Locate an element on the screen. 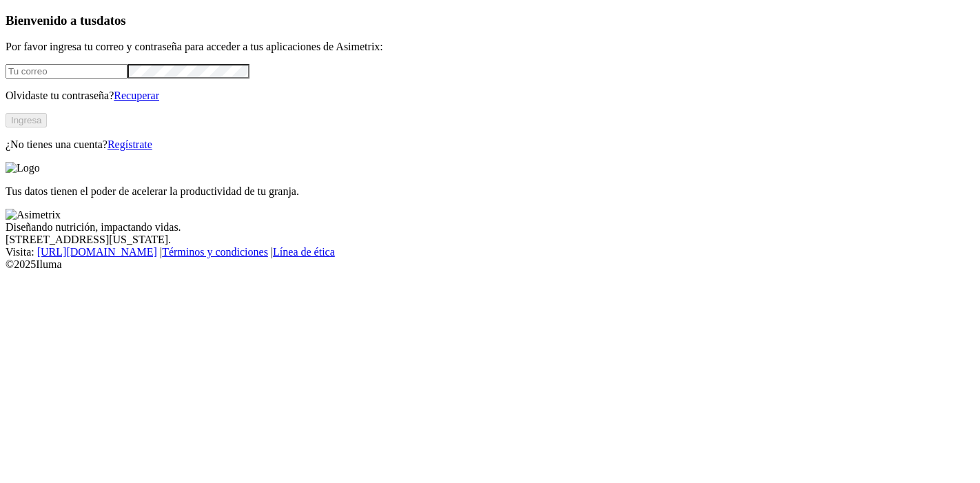  div: Visita : | | is located at coordinates (490, 252).